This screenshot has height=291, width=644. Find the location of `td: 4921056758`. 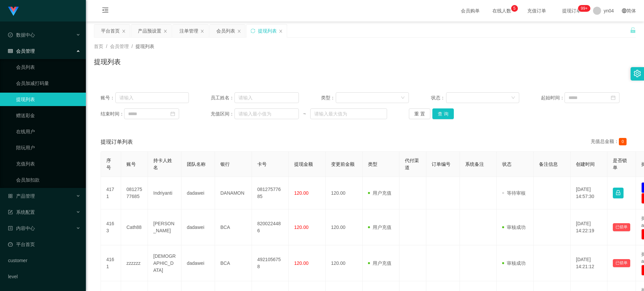

td: 4921056758 is located at coordinates (270, 263).